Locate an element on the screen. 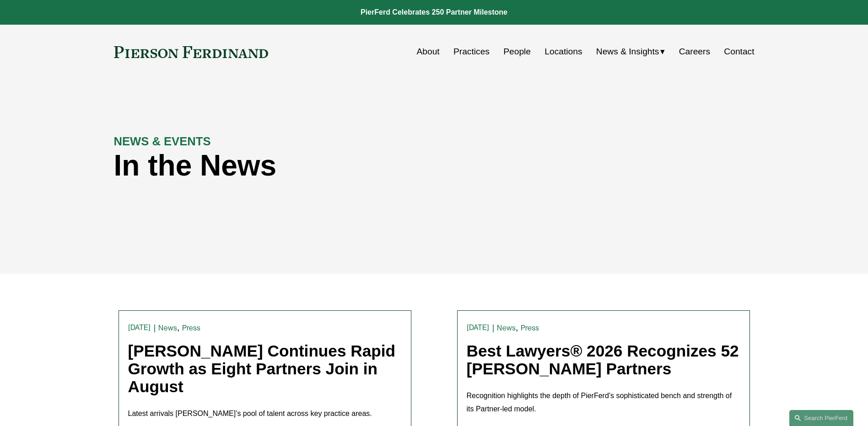 The height and width of the screenshot is (426, 868). a: Search this site is located at coordinates (821, 418).